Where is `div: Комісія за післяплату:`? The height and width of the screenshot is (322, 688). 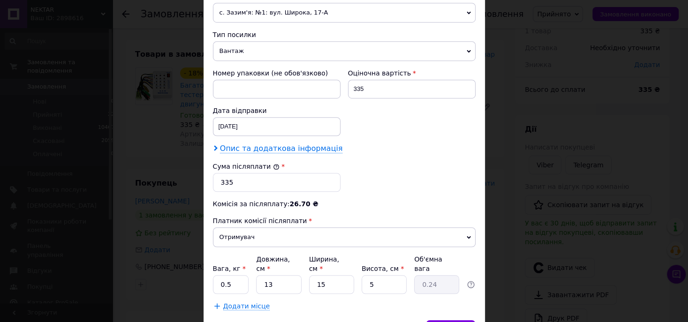
div: Комісія за післяплату: is located at coordinates (344, 204).